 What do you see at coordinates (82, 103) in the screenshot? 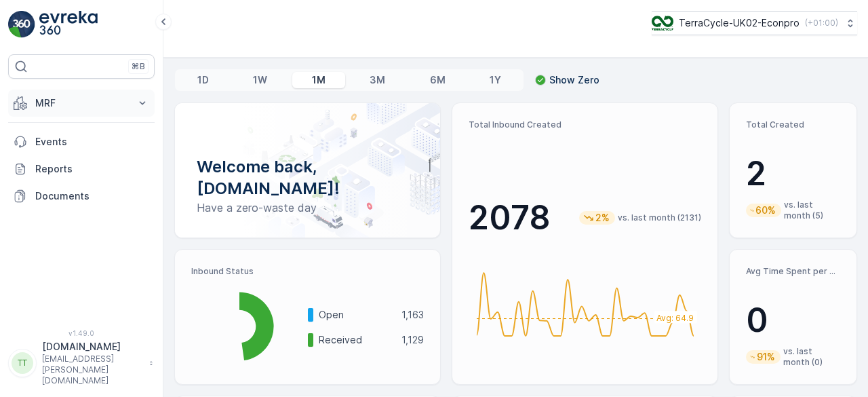
I see `p: MRF` at bounding box center [82, 103].